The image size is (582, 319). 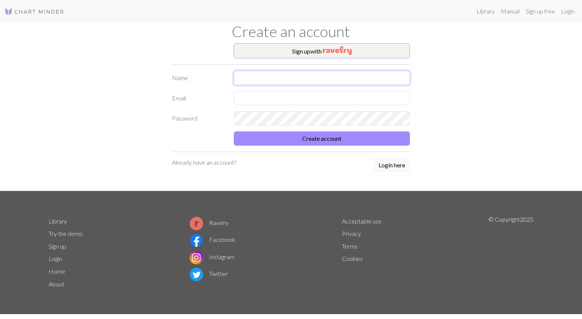 What do you see at coordinates (204, 162) in the screenshot?
I see `p: Already have an account?` at bounding box center [204, 162].